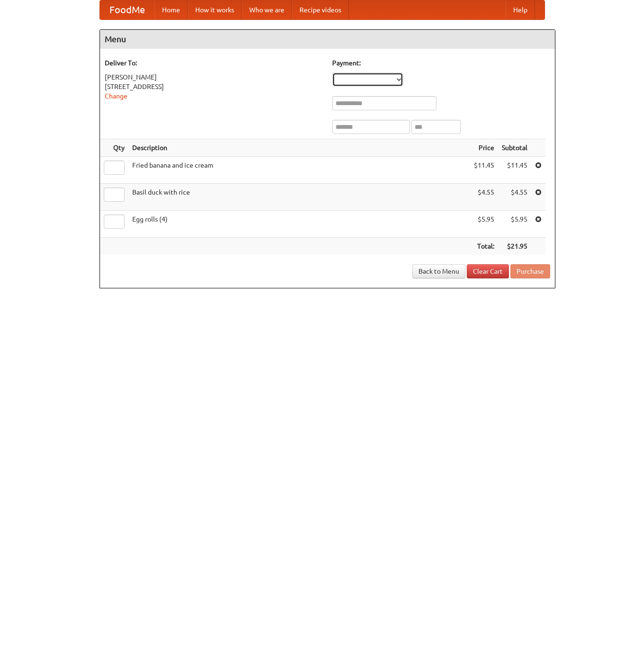 This screenshot has width=644, height=670. Describe the element at coordinates (484, 148) in the screenshot. I see `th: Price` at that location.